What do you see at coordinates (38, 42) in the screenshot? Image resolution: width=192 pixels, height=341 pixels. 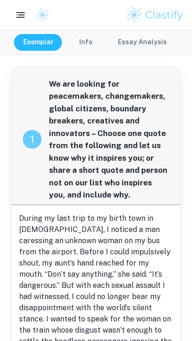 I see `button: Exemplar` at bounding box center [38, 42].